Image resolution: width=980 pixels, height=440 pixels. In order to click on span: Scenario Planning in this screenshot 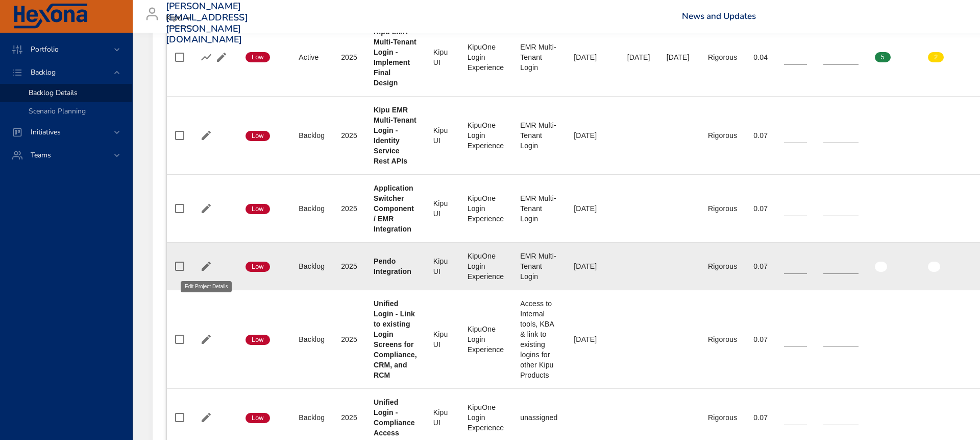, I will do `click(57, 111)`.